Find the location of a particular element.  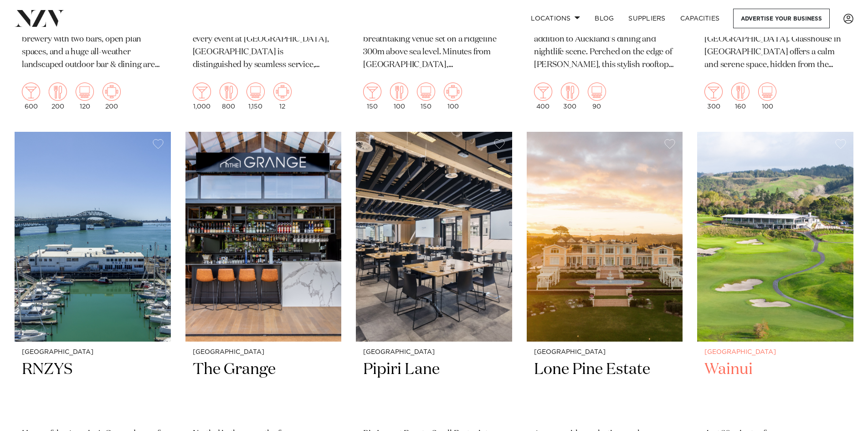

p: A welcoming bar, eatery & micro brewery with two bars, open plan spaces, and a huge all-weather l... is located at coordinates (93, 46).